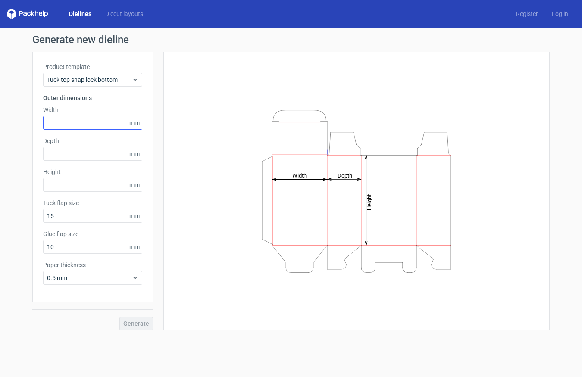  Describe the element at coordinates (291, 40) in the screenshot. I see `h1: Generate new dieline` at that location.